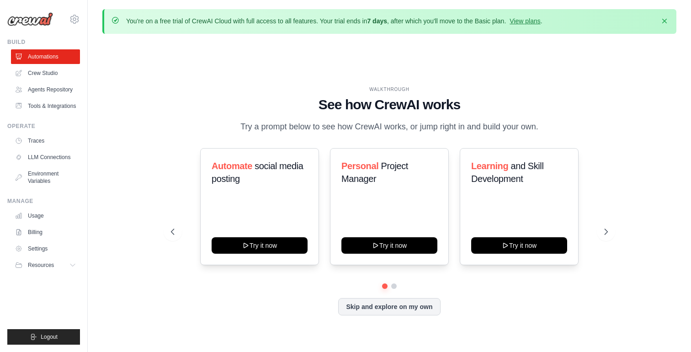 Image resolution: width=691 pixels, height=352 pixels. I want to click on a: Environment Variables, so click(45, 177).